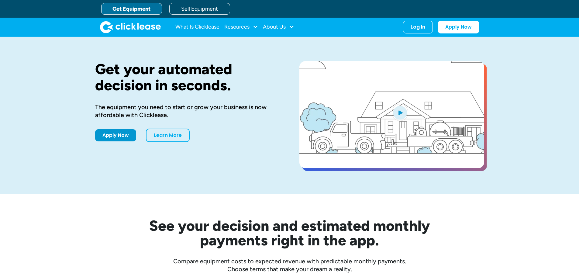 The image size is (579, 277). I want to click on a: home, so click(130, 27).